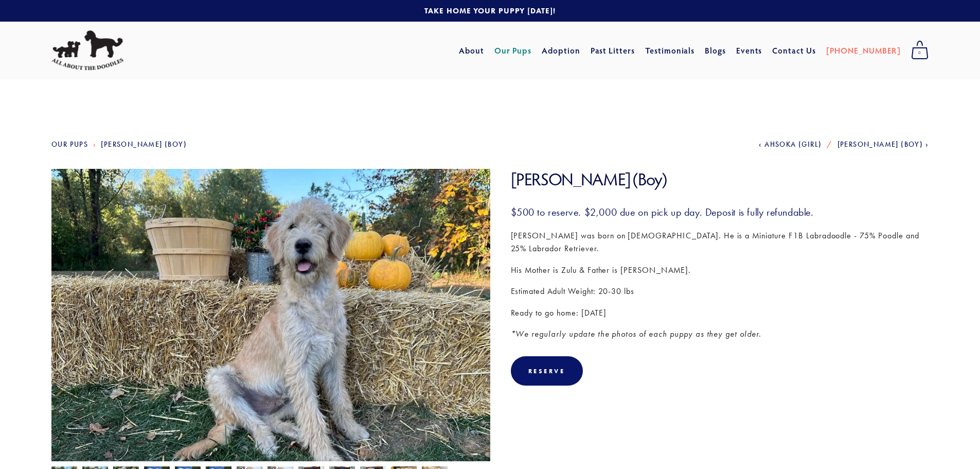 This screenshot has height=469, width=980. Describe the element at coordinates (715, 51) in the screenshot. I see `a: Blogs` at that location.